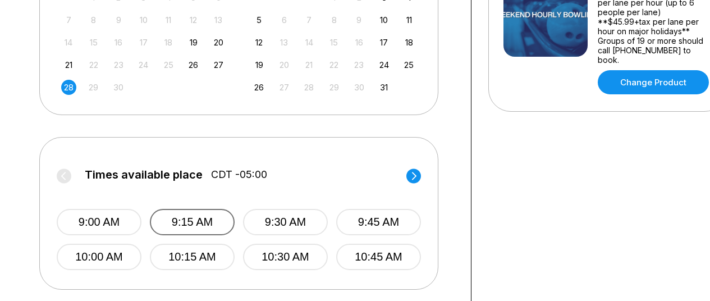 This screenshot has width=710, height=301. What do you see at coordinates (653, 82) in the screenshot?
I see `a: Change Product` at bounding box center [653, 82].